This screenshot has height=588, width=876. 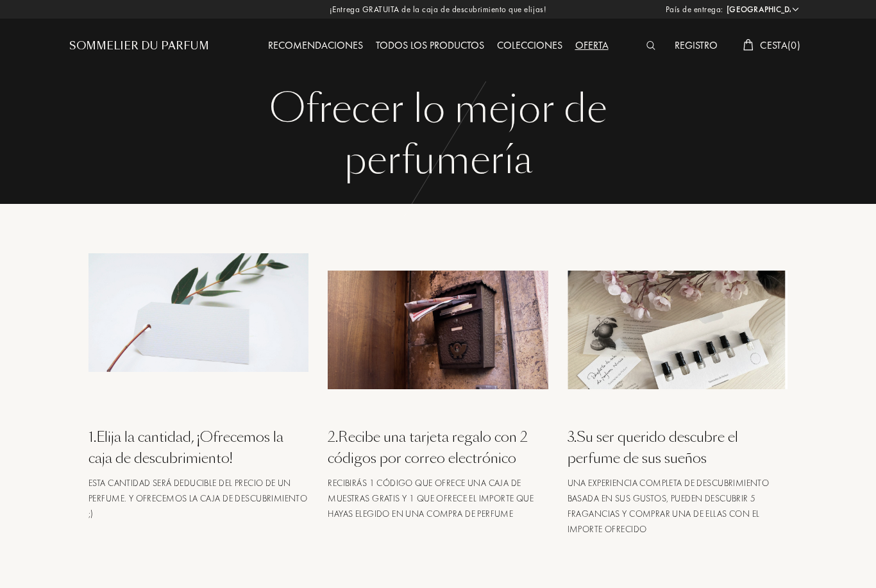 What do you see at coordinates (139, 46) in the screenshot?
I see `div: Sommelier du Parfum` at bounding box center [139, 46].